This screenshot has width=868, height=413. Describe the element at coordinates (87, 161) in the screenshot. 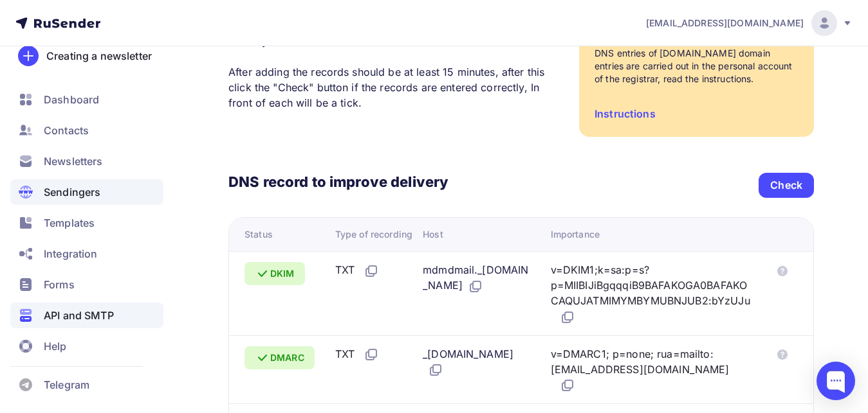

I see `a: Newsletters` at that location.